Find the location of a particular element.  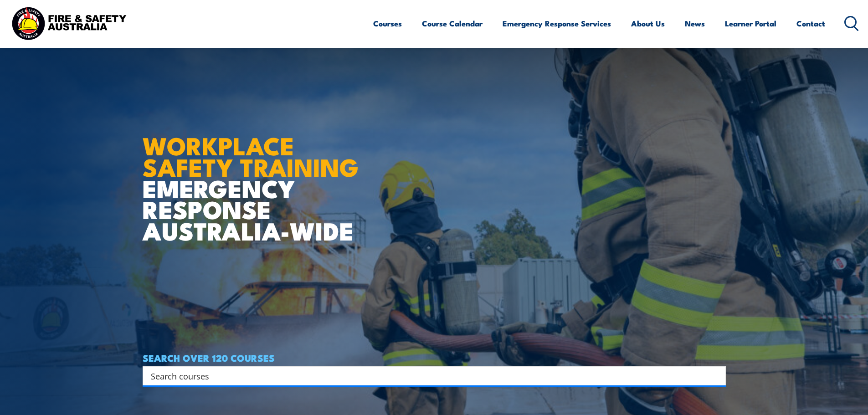

a: Emergency Response Services is located at coordinates (557, 23).